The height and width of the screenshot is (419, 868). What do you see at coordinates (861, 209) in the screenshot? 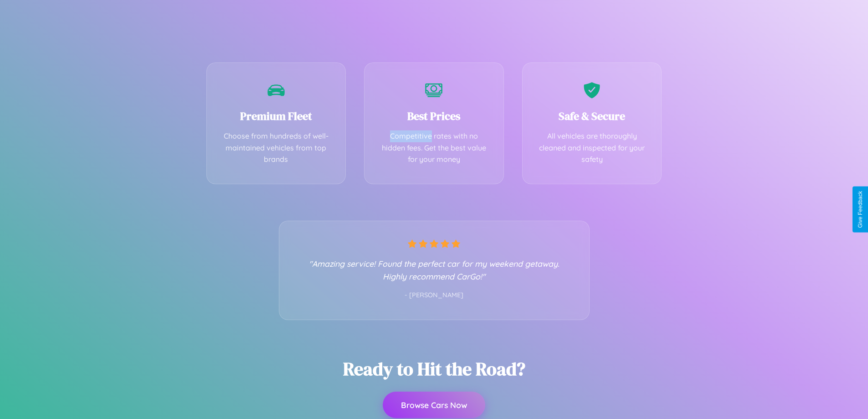
I see `div: Give Feedback` at bounding box center [861, 209].